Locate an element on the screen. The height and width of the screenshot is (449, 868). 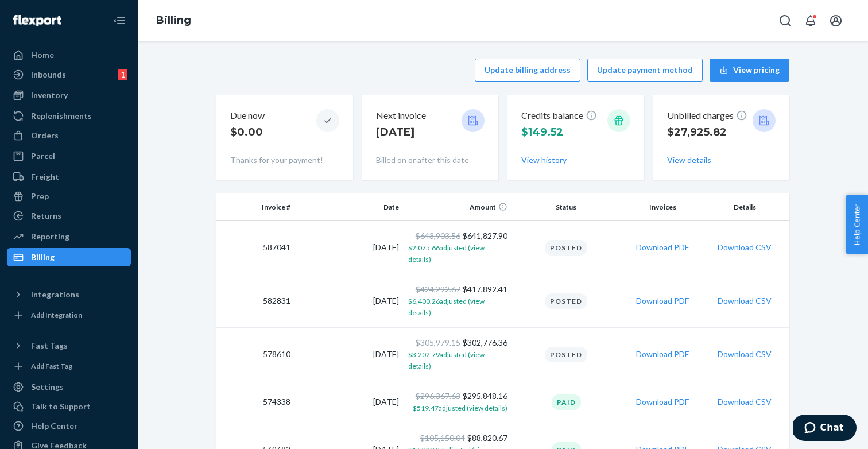
div: Inbounds is located at coordinates (48, 74).